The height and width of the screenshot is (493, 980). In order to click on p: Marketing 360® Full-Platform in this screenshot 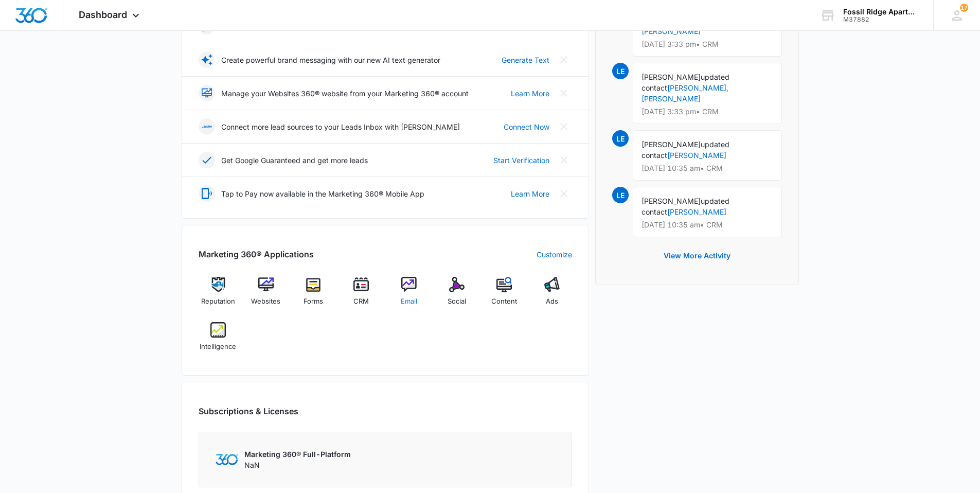, I will do `click(297, 454)`.